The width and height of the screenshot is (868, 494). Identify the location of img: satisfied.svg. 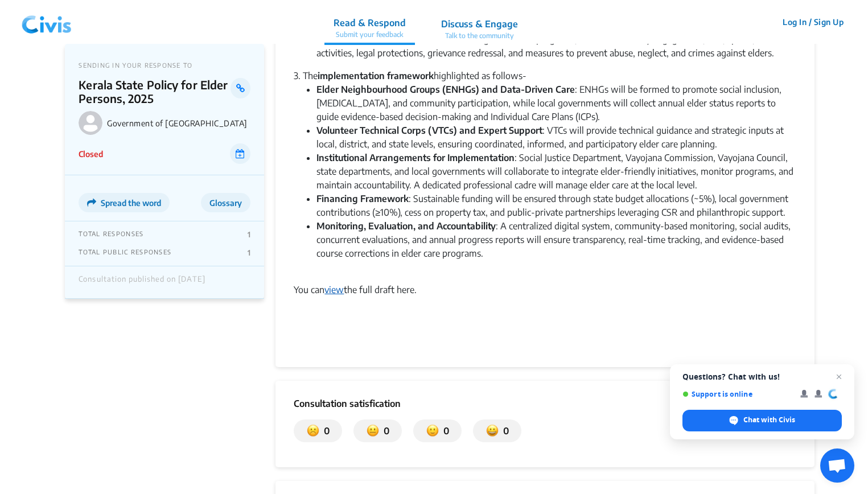
(493, 431).